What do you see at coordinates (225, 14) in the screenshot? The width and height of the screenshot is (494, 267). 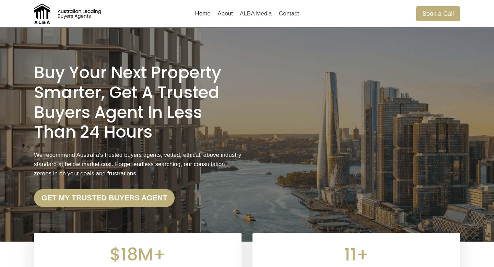 I see `a: About` at bounding box center [225, 14].